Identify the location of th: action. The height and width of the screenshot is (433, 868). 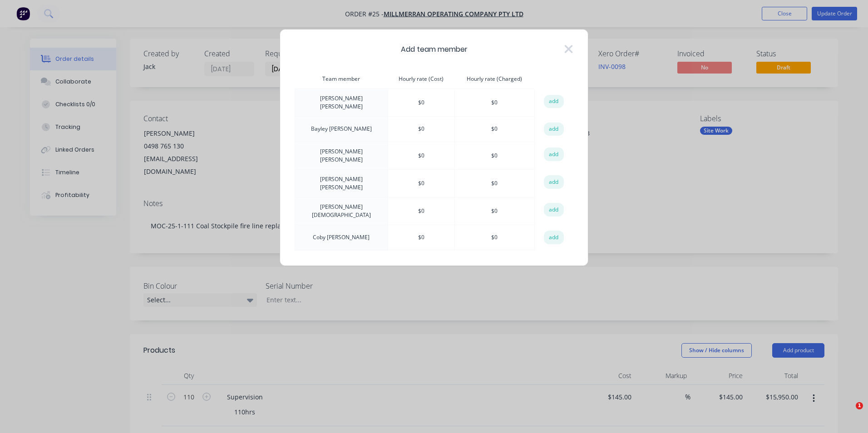
(553, 79).